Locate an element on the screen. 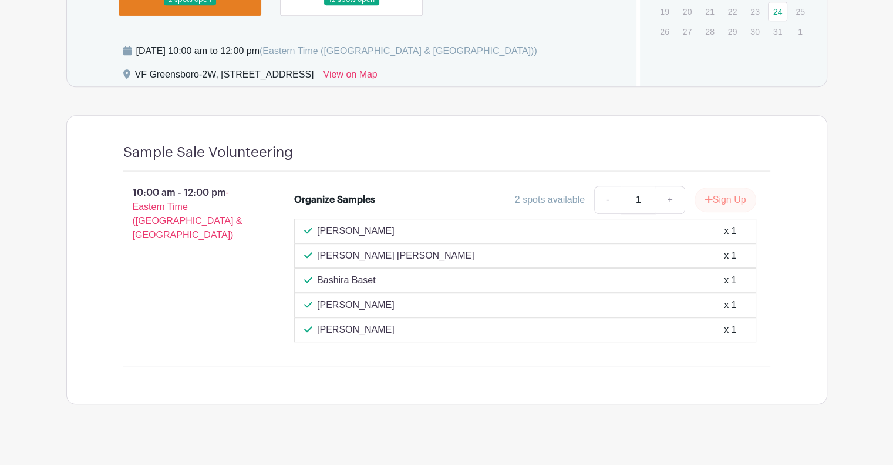  p: 22 is located at coordinates (732, 11).